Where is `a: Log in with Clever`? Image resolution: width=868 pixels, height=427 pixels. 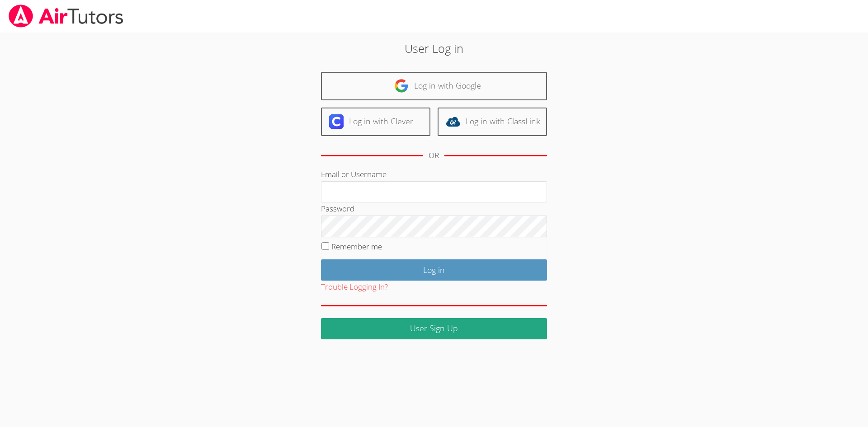
a: Log in with Clever is located at coordinates (376, 122).